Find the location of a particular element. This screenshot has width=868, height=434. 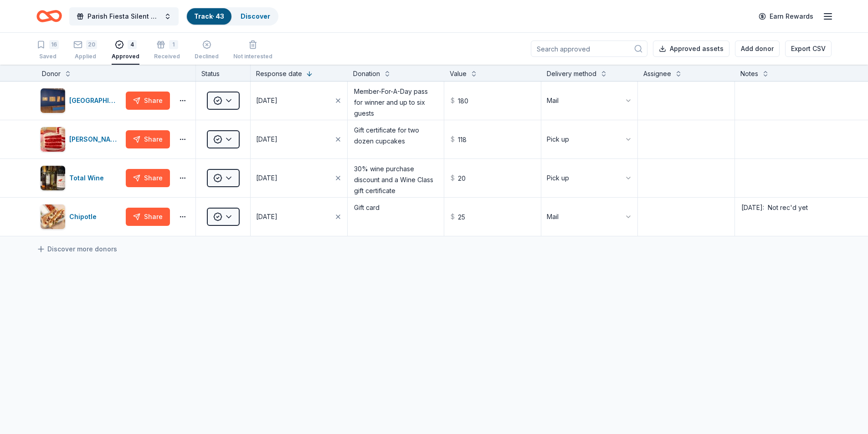

button: Image for Total WineTotal Wine is located at coordinates (81, 178).